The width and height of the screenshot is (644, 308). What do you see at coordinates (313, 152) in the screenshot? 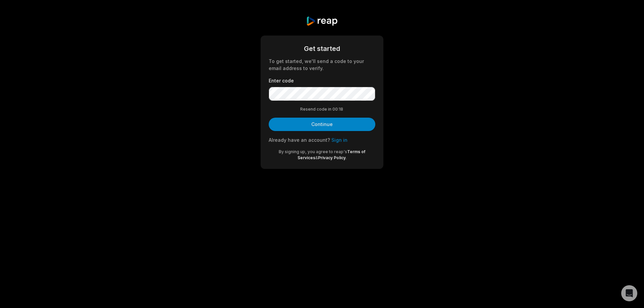
I see `span: By signing up, you agree to reap's` at bounding box center [313, 152].